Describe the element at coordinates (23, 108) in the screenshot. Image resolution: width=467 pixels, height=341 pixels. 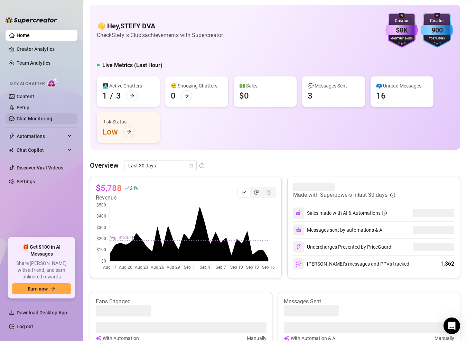
I see `a: Setup` at that location.